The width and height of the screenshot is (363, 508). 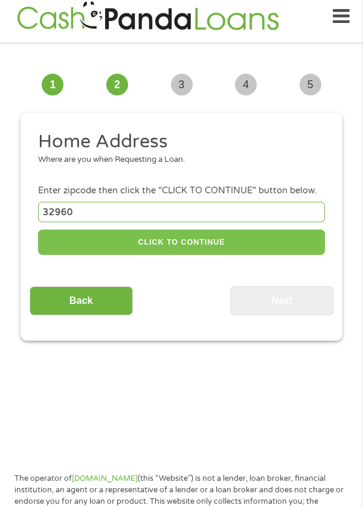 What do you see at coordinates (281, 301) in the screenshot?
I see `input: Next` at bounding box center [281, 301].